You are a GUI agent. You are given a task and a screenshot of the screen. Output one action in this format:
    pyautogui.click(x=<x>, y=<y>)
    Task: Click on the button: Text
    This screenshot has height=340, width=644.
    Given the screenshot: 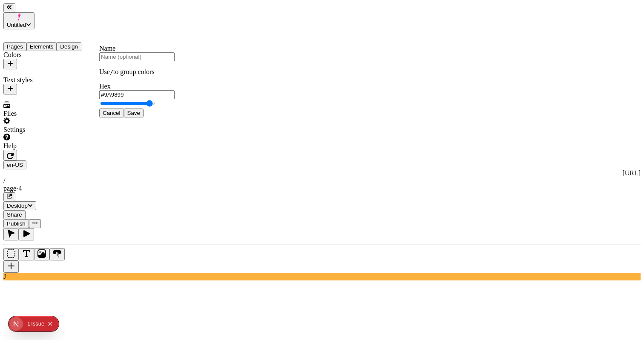 What is the action you would take?
    pyautogui.click(x=26, y=254)
    